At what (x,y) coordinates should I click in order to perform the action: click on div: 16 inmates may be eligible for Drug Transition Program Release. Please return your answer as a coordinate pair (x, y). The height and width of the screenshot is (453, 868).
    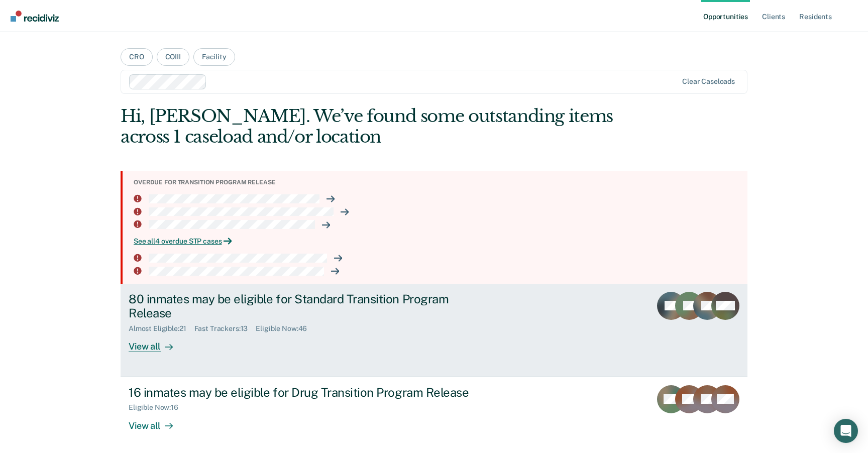
    Looking at the image, I should click on (305, 392).